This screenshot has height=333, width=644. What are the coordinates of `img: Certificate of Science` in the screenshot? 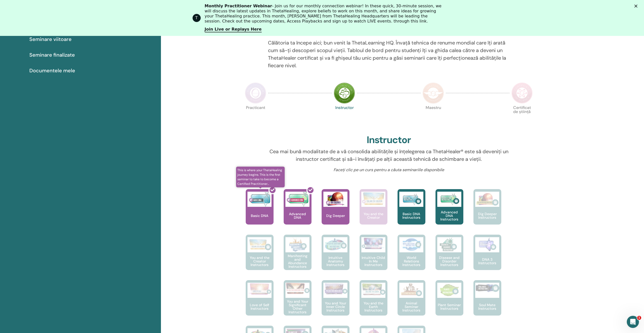 It's located at (522, 93).